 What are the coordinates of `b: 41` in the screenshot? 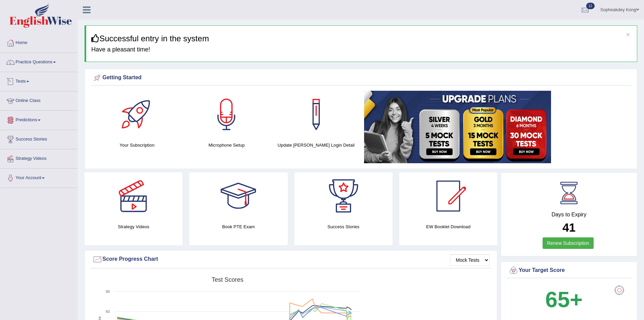 It's located at (569, 227).